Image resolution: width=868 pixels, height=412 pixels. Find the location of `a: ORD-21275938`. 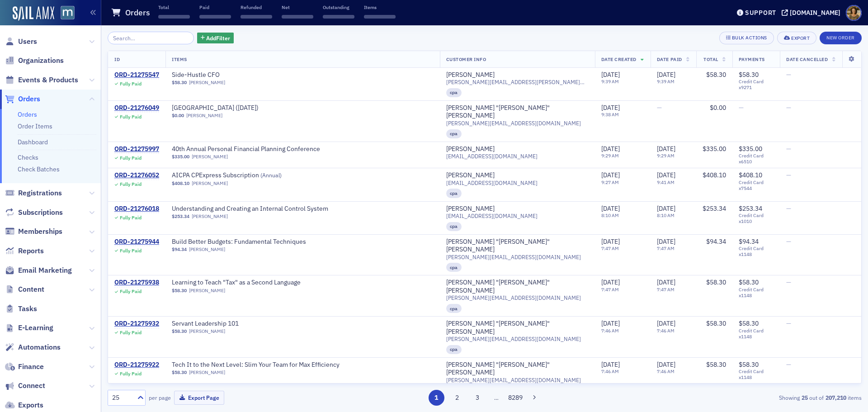

a: ORD-21275938 is located at coordinates (136, 283).